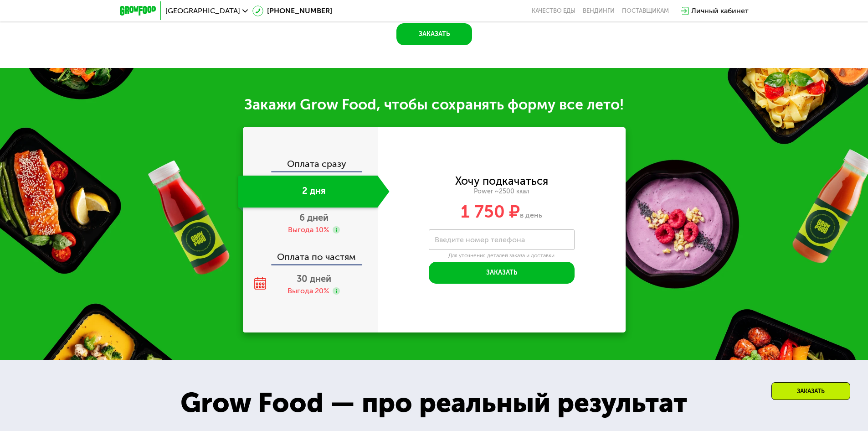  I want to click on div: Оплата по частям, so click(311, 254).